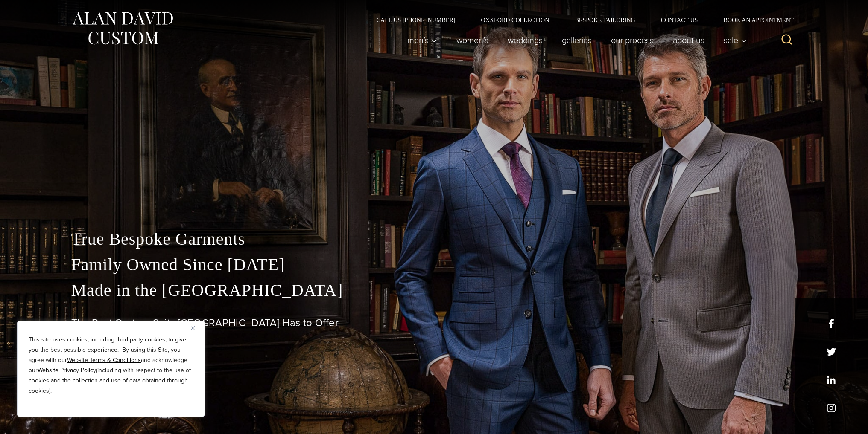  I want to click on button: View Search Form, so click(787, 40).